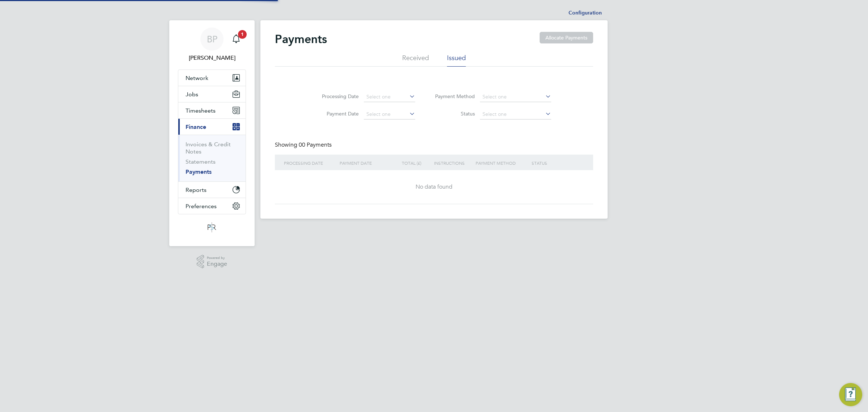  What do you see at coordinates (200, 111) in the screenshot?
I see `span: Timesheets` at bounding box center [200, 111].